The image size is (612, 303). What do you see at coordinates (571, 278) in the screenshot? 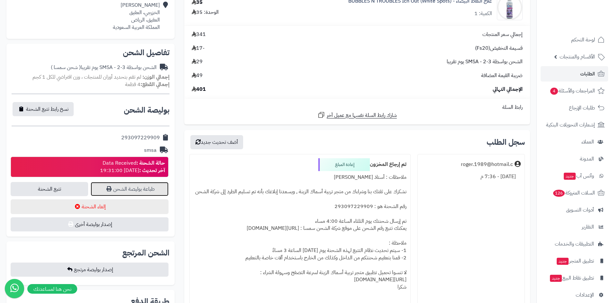
I see `span: تطبيق نقاط البيع` at bounding box center [571, 278].